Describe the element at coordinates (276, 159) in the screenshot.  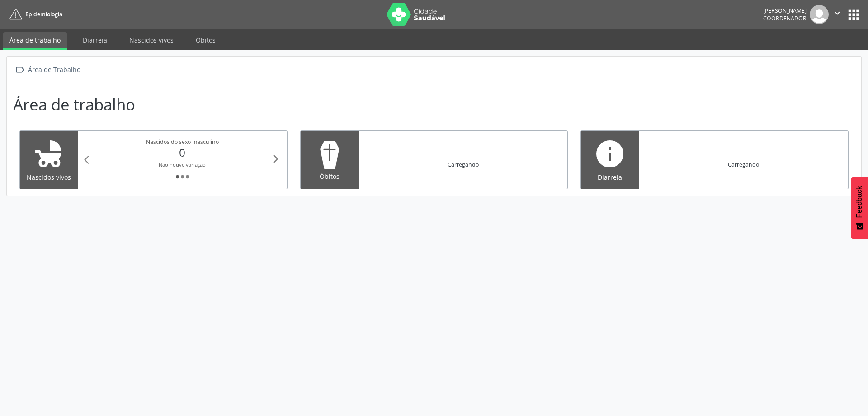
I see `i: arrow_forward_ios` at that location.